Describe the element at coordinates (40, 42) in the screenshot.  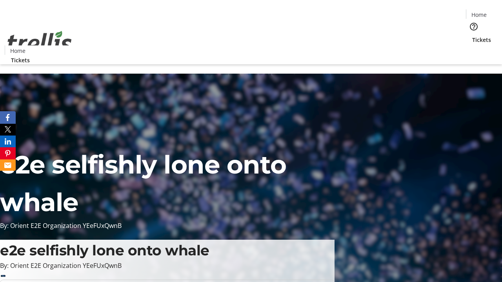
I see `img: Orient E2E Organization YEeFUxQwnB's Logo` at that location.